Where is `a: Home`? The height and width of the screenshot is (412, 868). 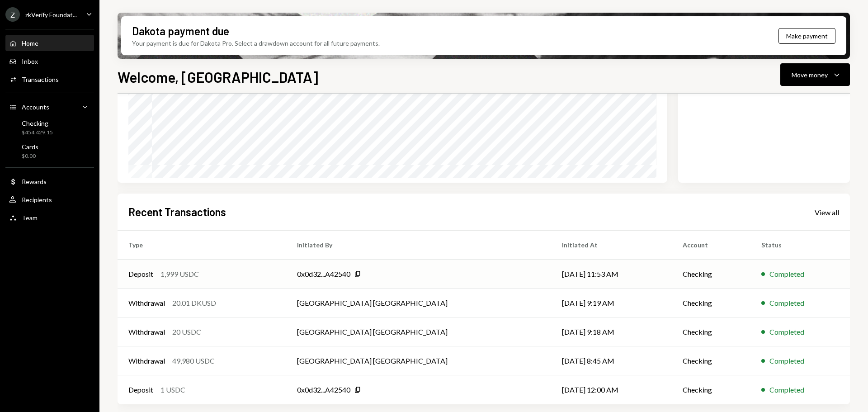 a: Home is located at coordinates (50, 43).